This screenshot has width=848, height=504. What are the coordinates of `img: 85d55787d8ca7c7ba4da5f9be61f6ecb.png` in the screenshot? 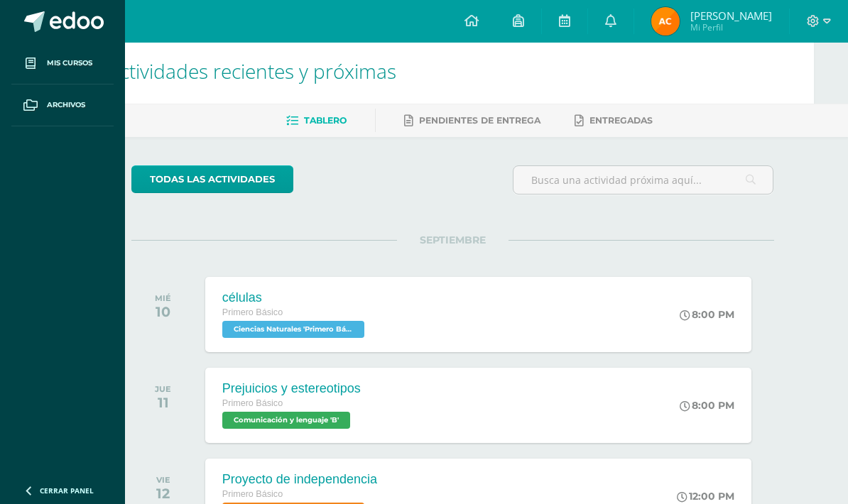 It's located at (666, 22).